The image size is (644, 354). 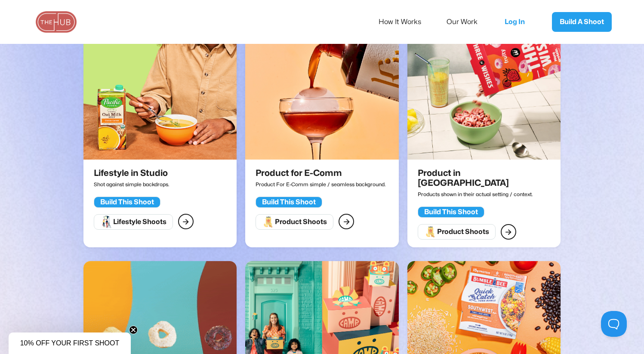 What do you see at coordinates (485, 194) in the screenshot?
I see `p: Products shown in their actual setting / context.` at bounding box center [485, 194].